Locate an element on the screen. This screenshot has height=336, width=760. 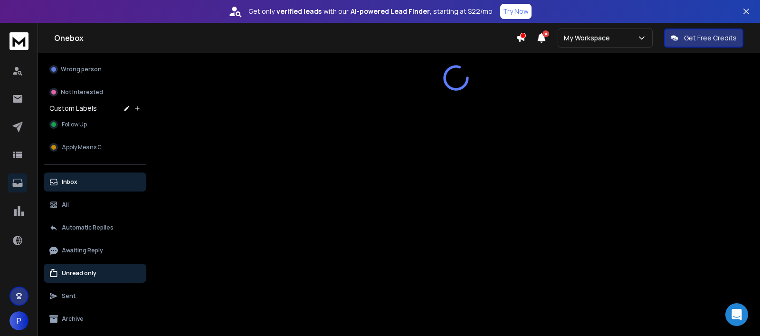
h1: Onebox is located at coordinates (285, 38).